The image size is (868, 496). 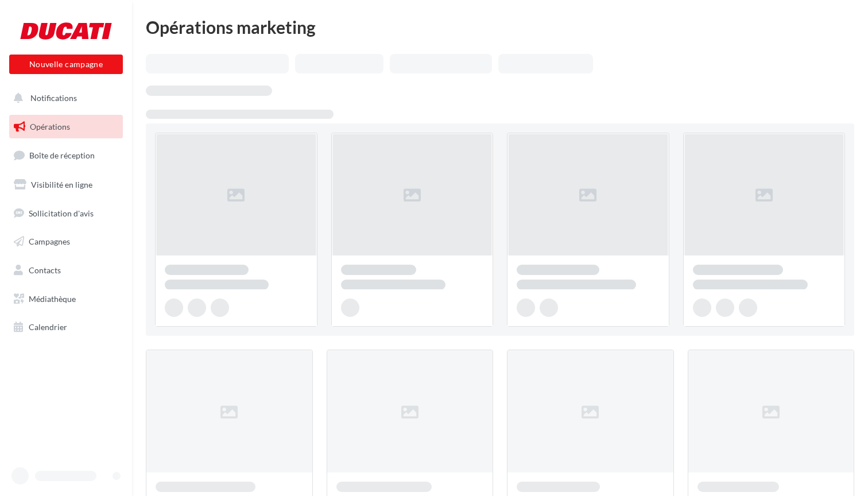 What do you see at coordinates (66, 327) in the screenshot?
I see `a: Calendrier` at bounding box center [66, 327].